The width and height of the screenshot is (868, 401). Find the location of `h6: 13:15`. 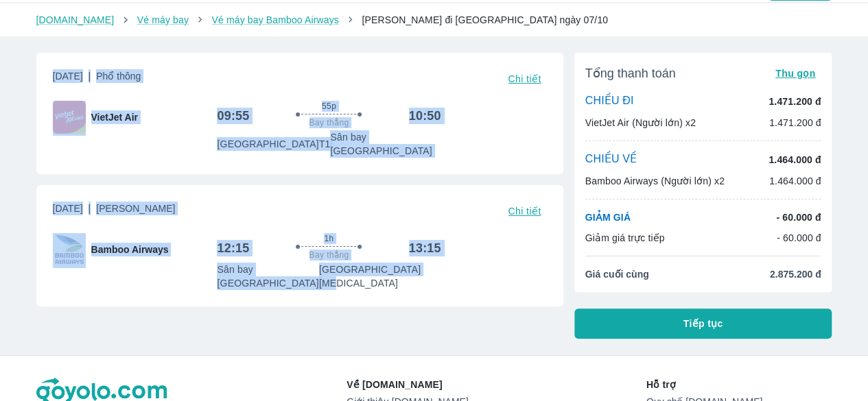

h6: 13:15 is located at coordinates (424, 248).